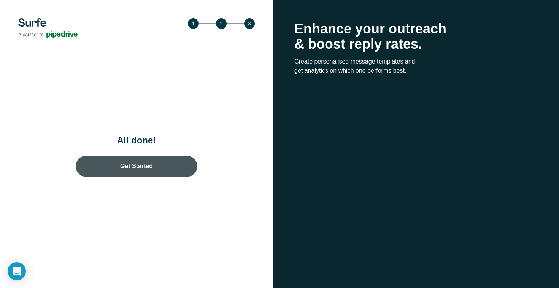 The height and width of the screenshot is (288, 559). What do you see at coordinates (136, 140) in the screenshot?
I see `h1: All done!` at bounding box center [136, 140].